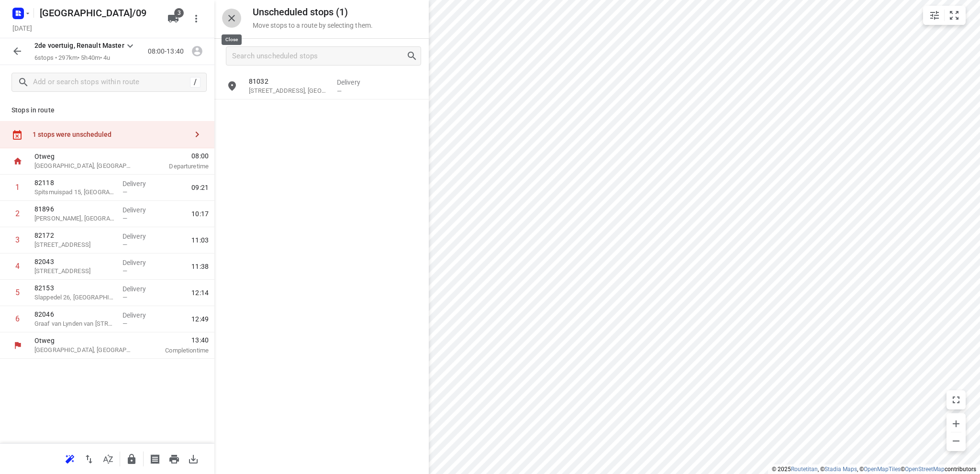  Describe the element at coordinates (177, 167) in the screenshot. I see `p: Departure time` at that location.